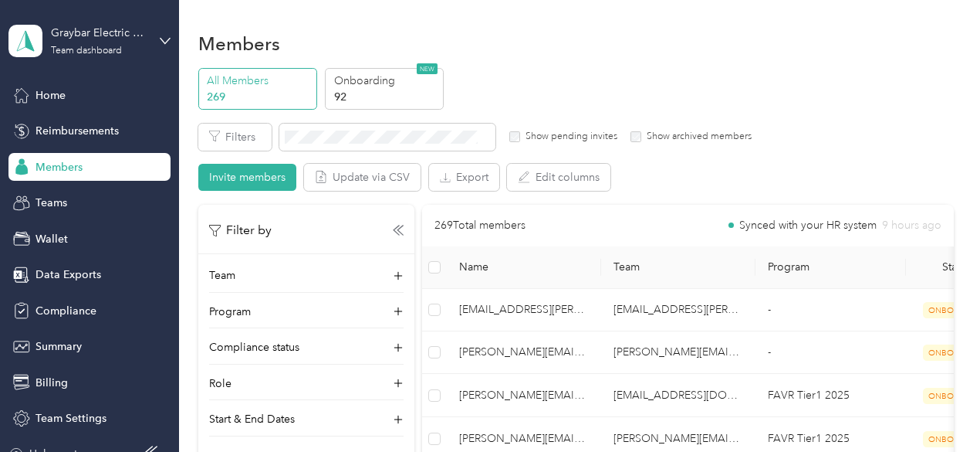  Describe the element at coordinates (235, 136) in the screenshot. I see `button: Filters` at that location.